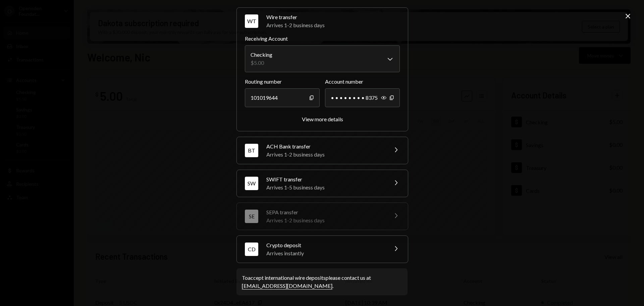 The image size is (644, 306). Describe the element at coordinates (282, 82) in the screenshot. I see `label: Routing number` at that location.